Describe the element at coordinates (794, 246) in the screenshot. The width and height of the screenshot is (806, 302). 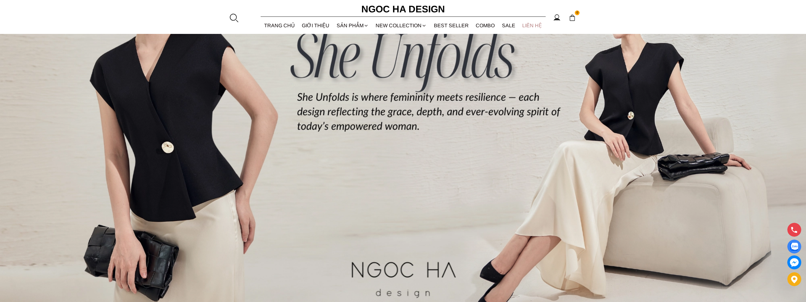
I see `a: Display image` at that location.